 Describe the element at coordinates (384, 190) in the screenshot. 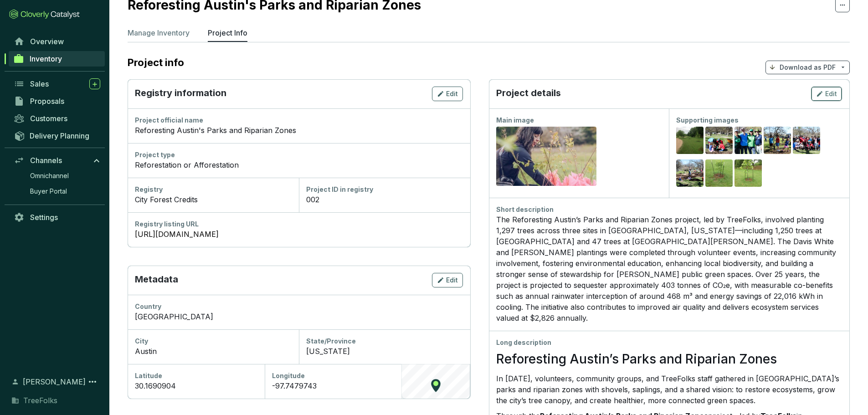

I see `div: Project ID in registry` at that location.